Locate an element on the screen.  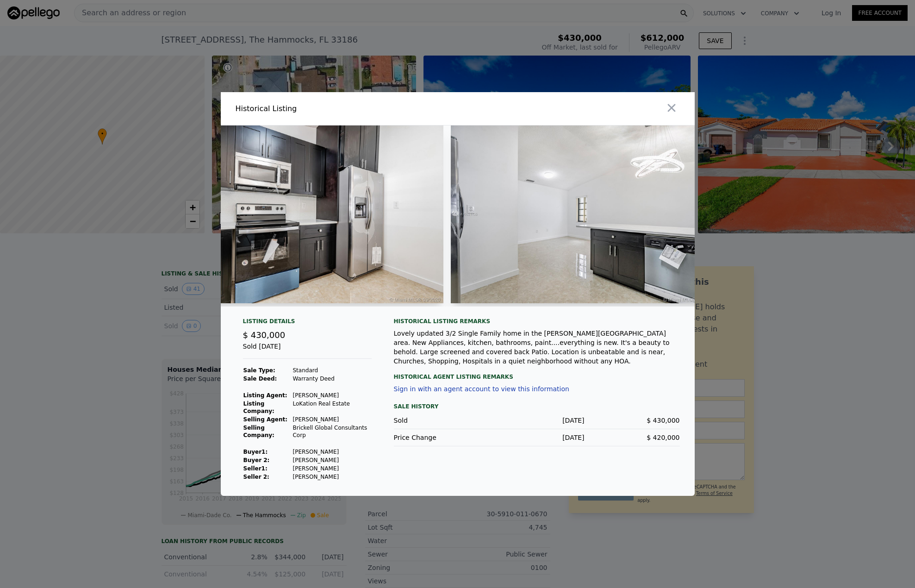
button: Sign in with an agent account to view this information is located at coordinates (482, 389).